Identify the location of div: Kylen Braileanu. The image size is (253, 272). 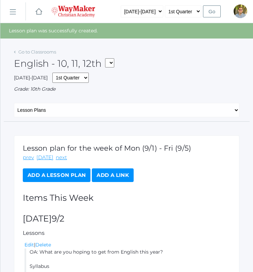
(241, 11).